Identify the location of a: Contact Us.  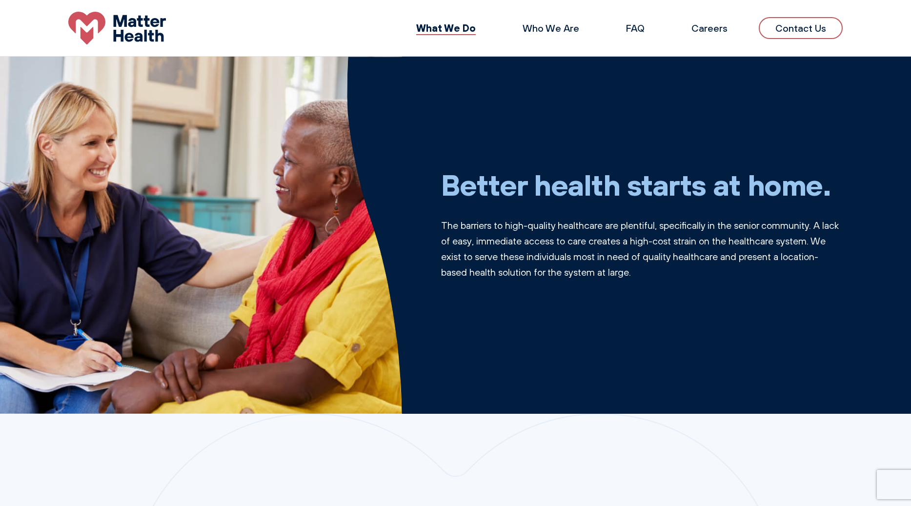
(801, 28).